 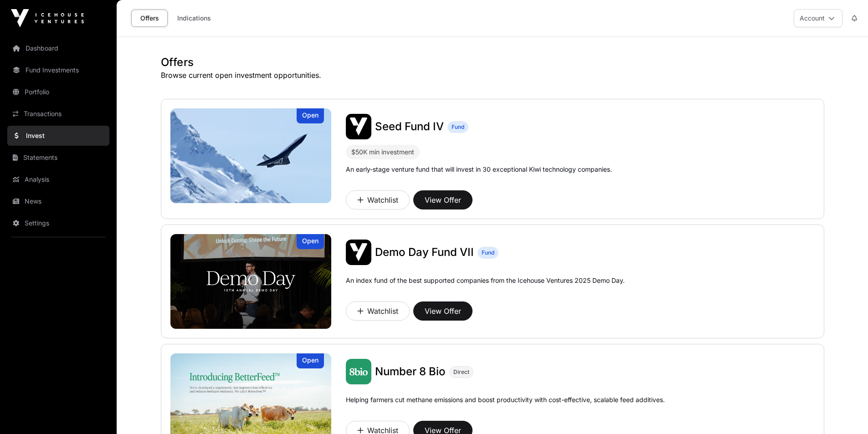 I want to click on span: Direct, so click(x=461, y=372).